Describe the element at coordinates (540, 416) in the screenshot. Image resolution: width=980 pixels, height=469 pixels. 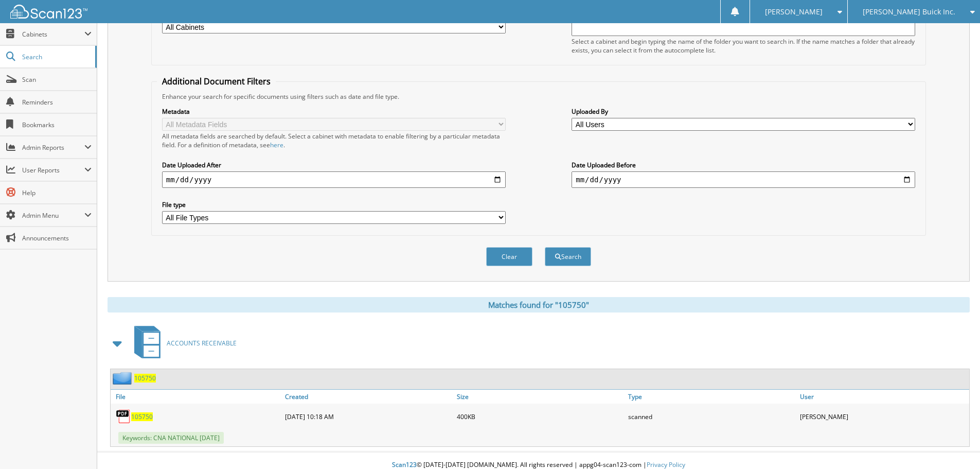
I see `div: 400KB` at that location.